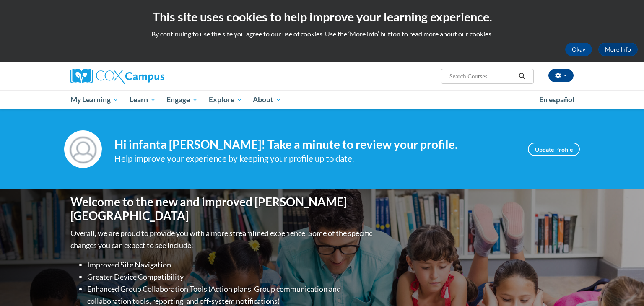  What do you see at coordinates (83, 149) in the screenshot?
I see `img: Profile Image` at bounding box center [83, 149].